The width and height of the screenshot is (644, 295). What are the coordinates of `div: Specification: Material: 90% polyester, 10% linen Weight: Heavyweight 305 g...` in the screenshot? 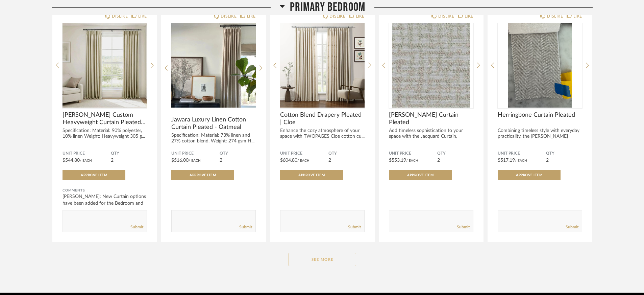 It's located at (105, 134).